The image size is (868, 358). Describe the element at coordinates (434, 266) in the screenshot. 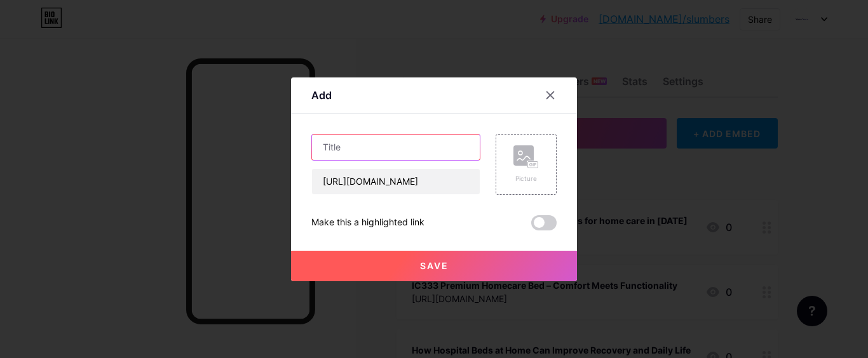

I see `button: Save` at that location.